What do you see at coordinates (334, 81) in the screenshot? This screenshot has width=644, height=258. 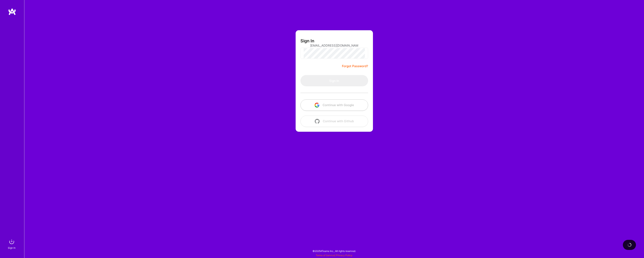 I see `button: Sign In` at bounding box center [334, 81].